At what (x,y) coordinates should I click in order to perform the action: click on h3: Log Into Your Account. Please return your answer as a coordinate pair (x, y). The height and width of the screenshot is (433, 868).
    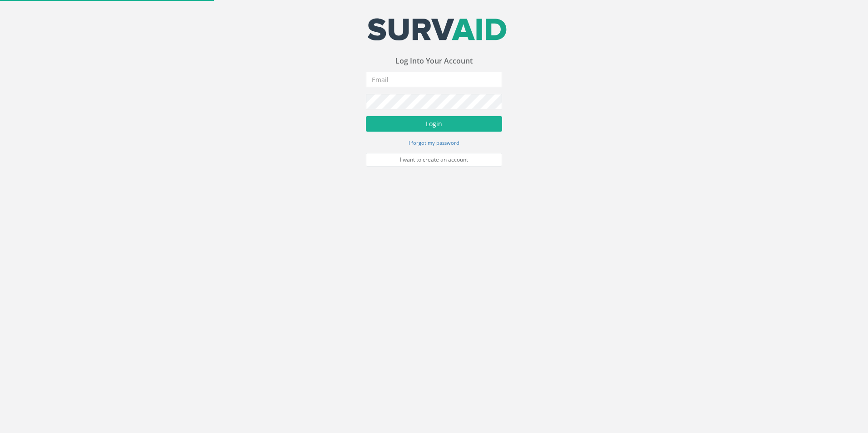
    Looking at the image, I should click on (434, 61).